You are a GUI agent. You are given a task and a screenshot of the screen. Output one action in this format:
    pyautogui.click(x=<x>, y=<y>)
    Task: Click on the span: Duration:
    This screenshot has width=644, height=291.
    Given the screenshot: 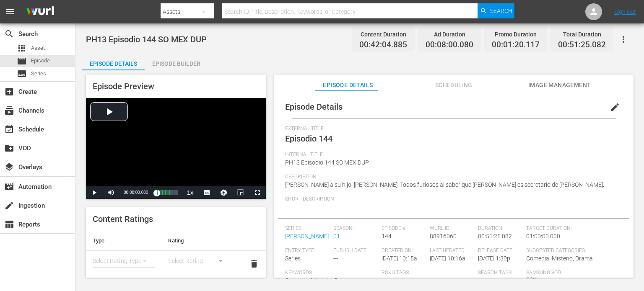 What is the action you would take?
    pyautogui.click(x=500, y=229)
    